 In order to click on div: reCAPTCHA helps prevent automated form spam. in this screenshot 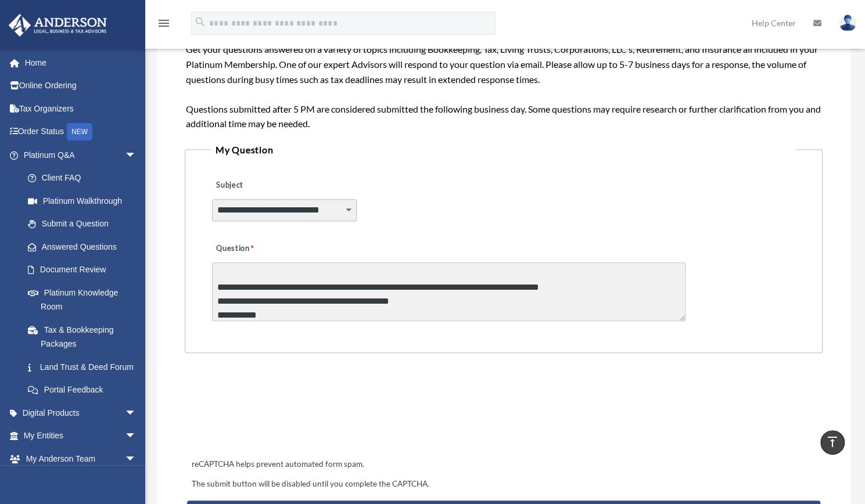, I will do `click(504, 465)`.